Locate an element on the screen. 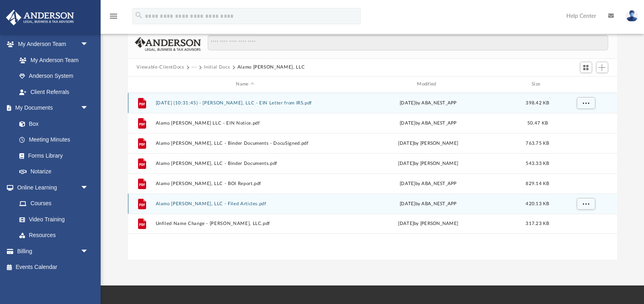 The height and width of the screenshot is (304, 644). a: Anderson System is located at coordinates (54, 76).